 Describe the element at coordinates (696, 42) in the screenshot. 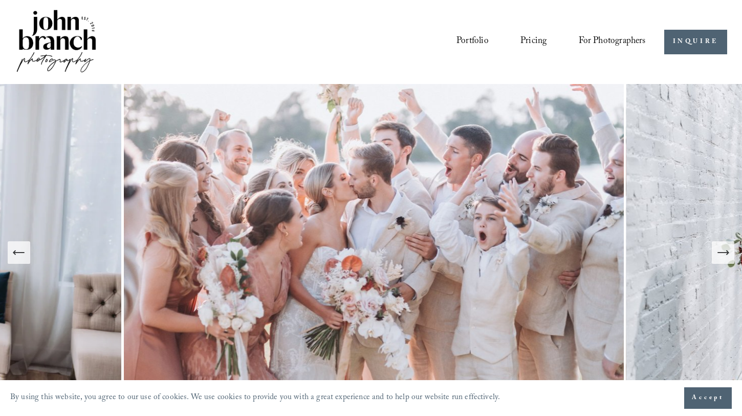

I see `a: INQUIRE` at that location.